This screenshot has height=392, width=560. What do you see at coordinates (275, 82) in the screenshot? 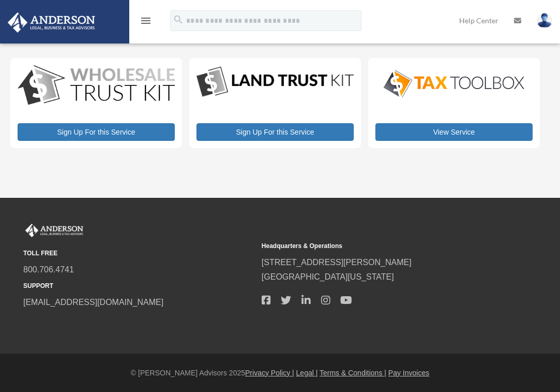
I see `img: LandTrust_lgo-1.jpg` at bounding box center [275, 82].